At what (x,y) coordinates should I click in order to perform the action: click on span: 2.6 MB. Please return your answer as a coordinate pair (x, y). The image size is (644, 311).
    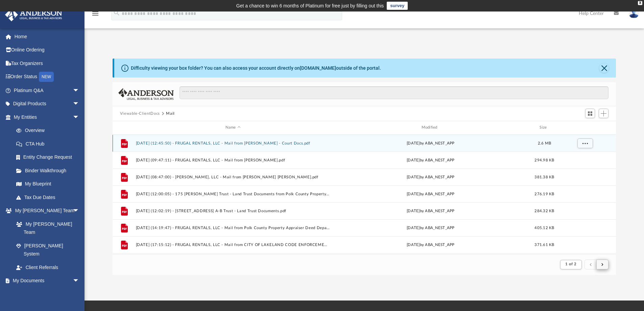
    Looking at the image, I should click on (544, 143).